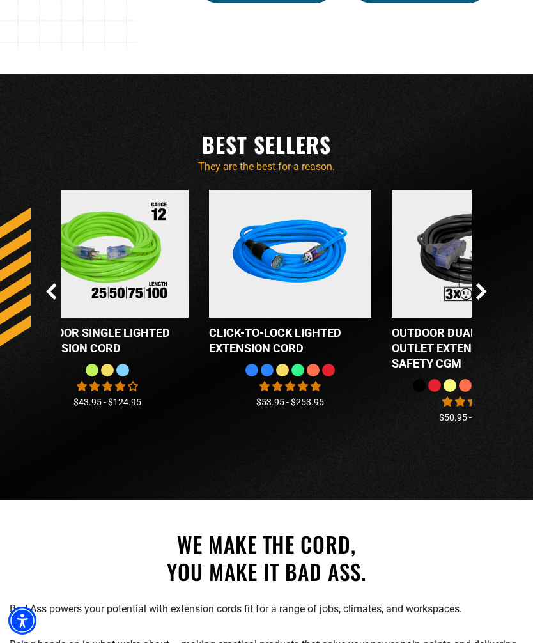 The image size is (533, 643). Describe the element at coordinates (266, 619) in the screenshot. I see `li: Bad Ass powers your potential with extension cords fit for a range of jobs, climates, and workspa...` at that location.